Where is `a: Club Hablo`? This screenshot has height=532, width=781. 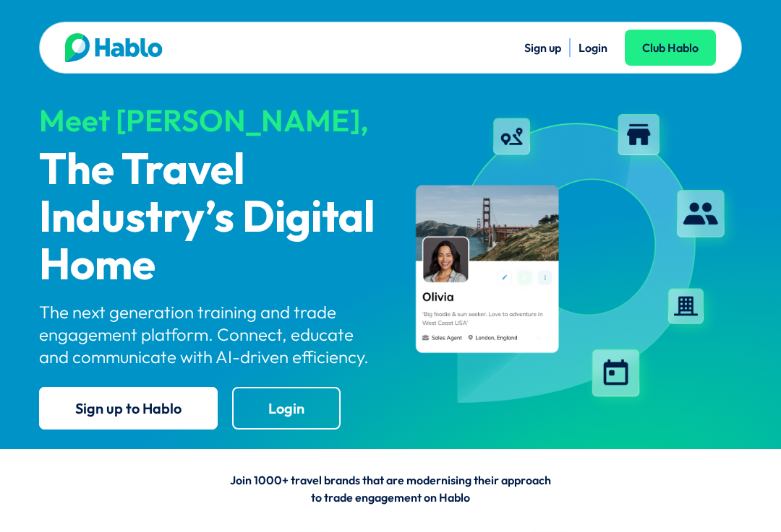 a: Club Hablo is located at coordinates (670, 48).